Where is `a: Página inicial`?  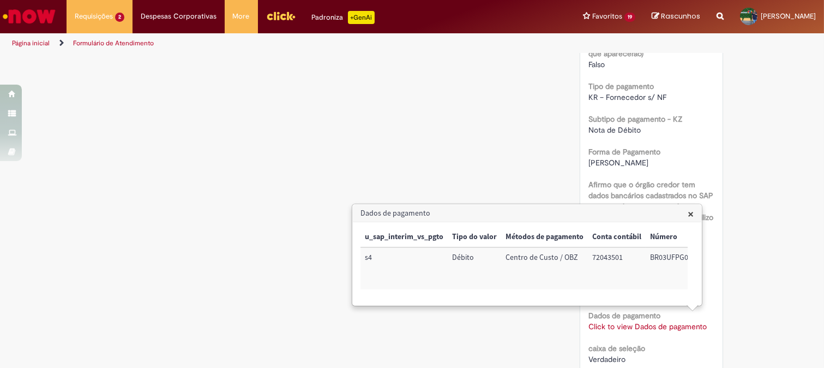 a: Página inicial is located at coordinates (31, 43).